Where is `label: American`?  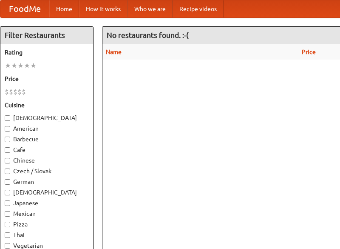 label: American is located at coordinates (47, 129).